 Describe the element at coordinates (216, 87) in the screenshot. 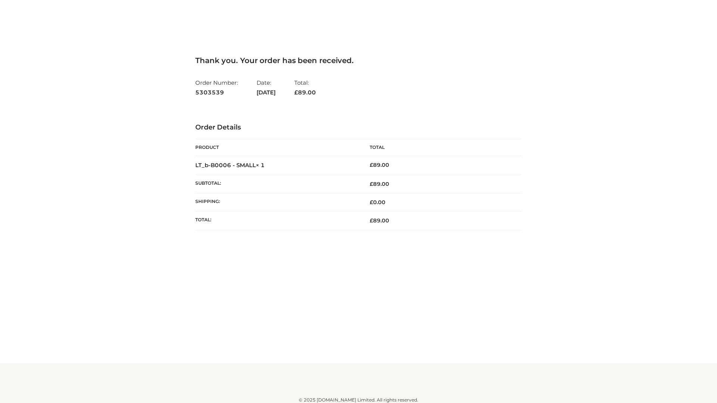

I see `li: Order Number:` at that location.